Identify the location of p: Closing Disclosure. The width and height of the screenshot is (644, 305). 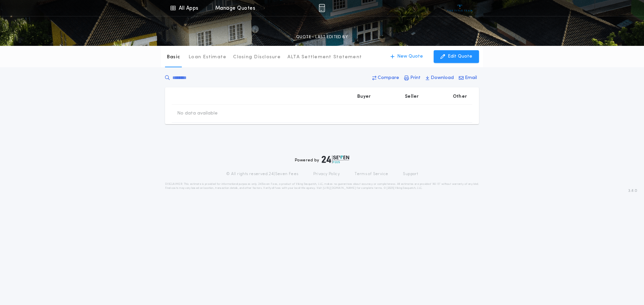
(257, 58).